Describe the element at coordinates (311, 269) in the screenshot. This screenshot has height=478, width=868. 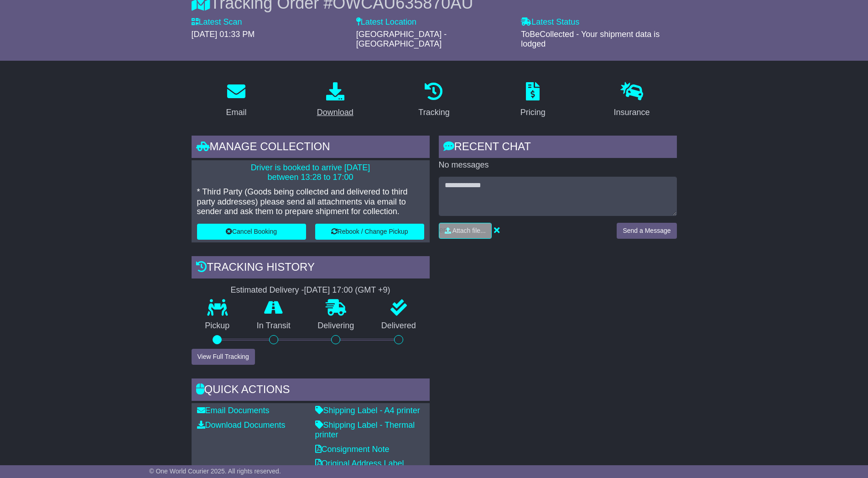
I see `div: Tracking history` at that location.